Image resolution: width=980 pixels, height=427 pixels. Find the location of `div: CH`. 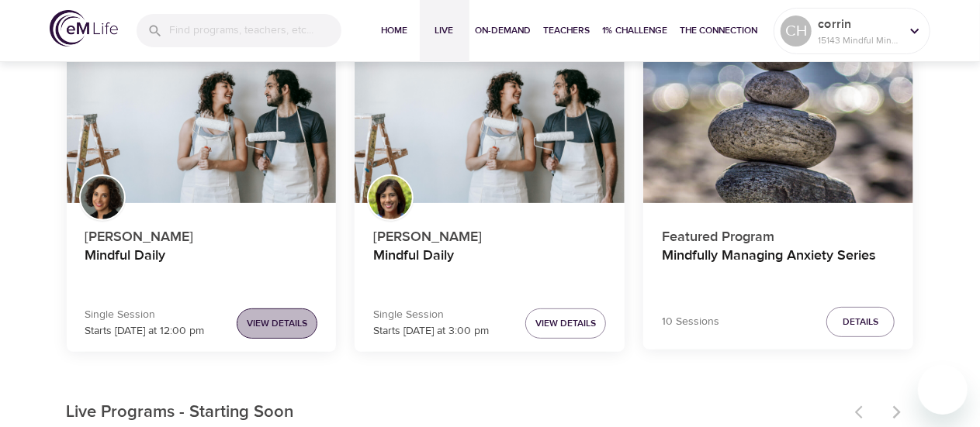

div: CH is located at coordinates (796, 31).